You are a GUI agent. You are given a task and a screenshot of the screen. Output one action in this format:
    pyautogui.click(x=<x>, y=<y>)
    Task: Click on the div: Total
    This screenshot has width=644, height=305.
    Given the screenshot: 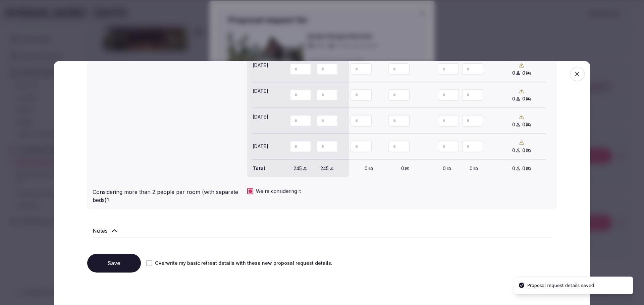 What is the action you would take?
    pyautogui.click(x=264, y=169)
    